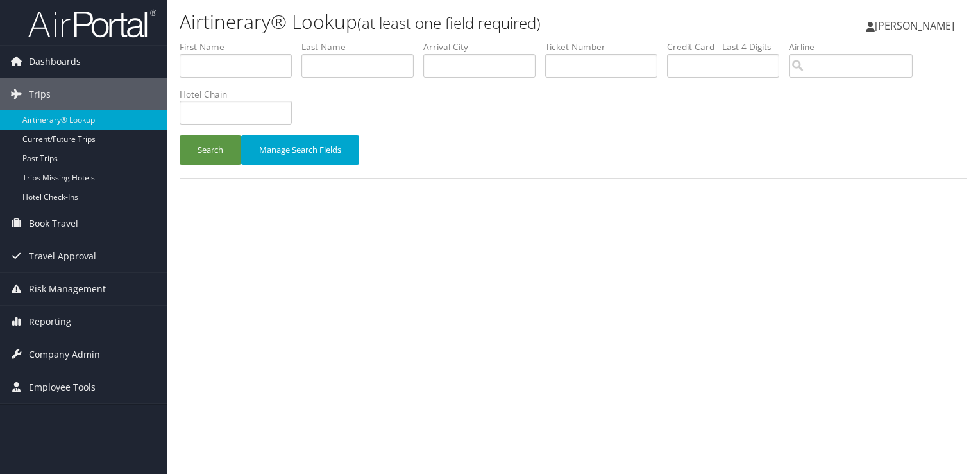  What do you see at coordinates (63, 256) in the screenshot?
I see `span: Travel Approval` at bounding box center [63, 256].